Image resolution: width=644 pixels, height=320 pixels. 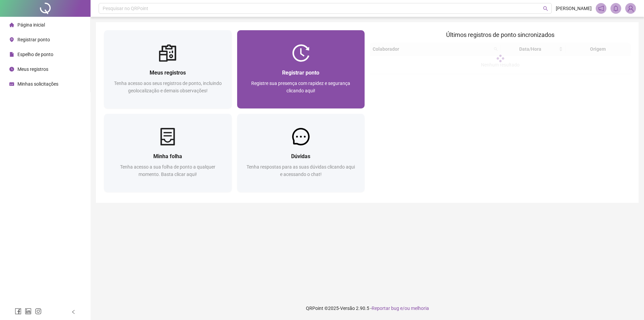 What do you see at coordinates (12, 69) in the screenshot?
I see `span: clock-circle` at bounding box center [12, 69].